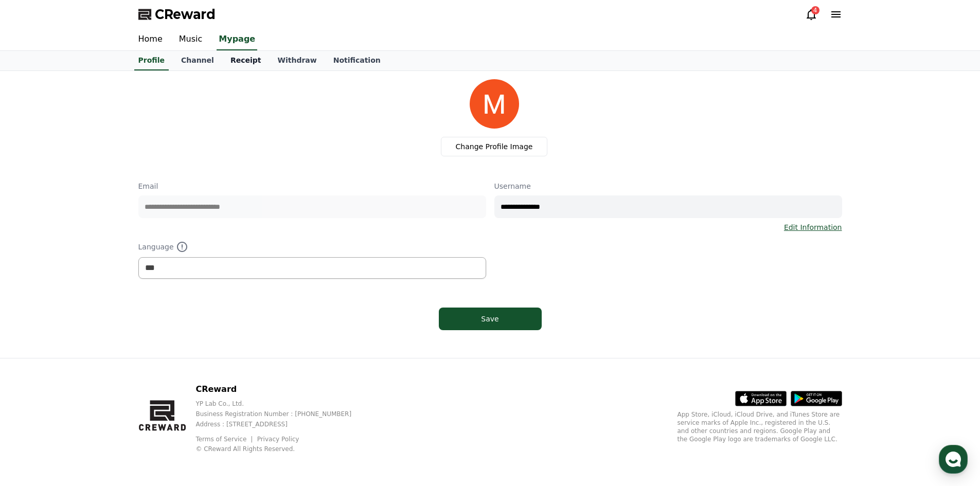 The image size is (980, 486). Describe the element at coordinates (35, 346) in the screenshot. I see `span: Home` at that location.